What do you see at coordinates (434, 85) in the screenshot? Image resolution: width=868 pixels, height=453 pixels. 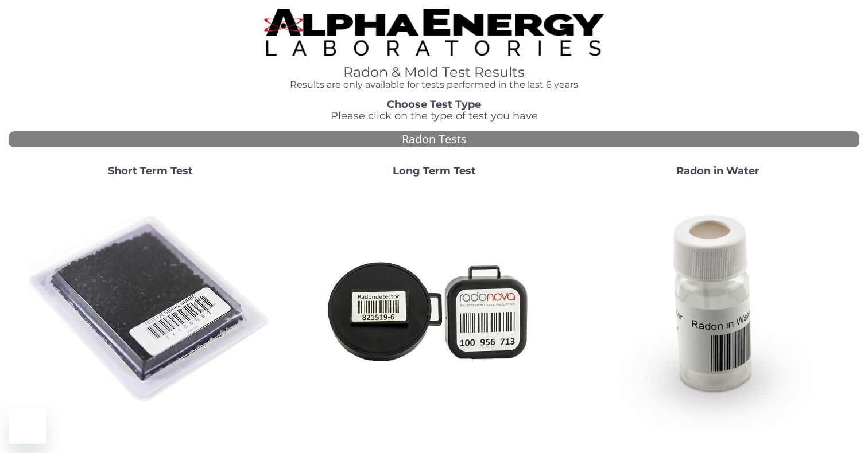 I see `h4: Results are only available for tests performed in the last 6 years` at bounding box center [434, 85].